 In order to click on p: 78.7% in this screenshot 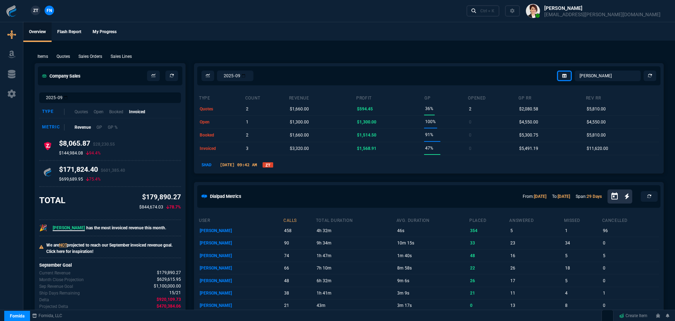, I will do `click(173, 207)`.